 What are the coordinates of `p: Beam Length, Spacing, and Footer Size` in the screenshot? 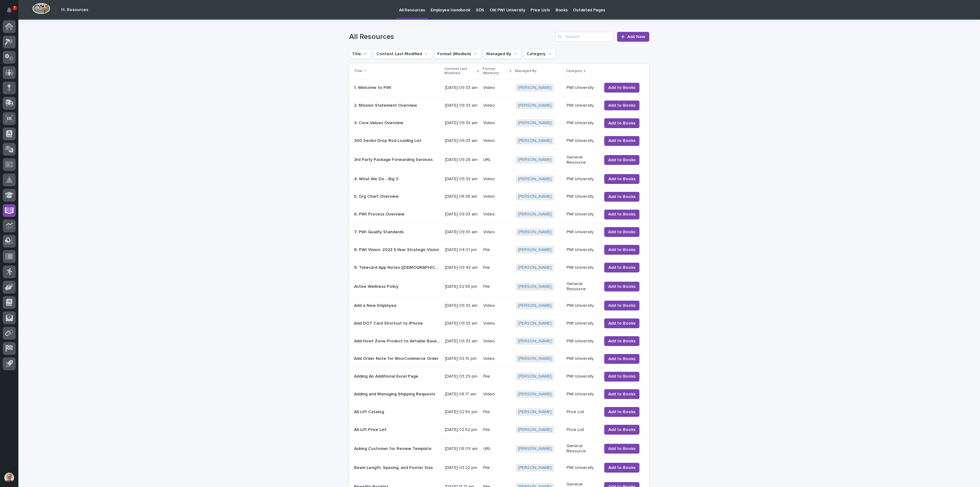 It's located at (394, 467).